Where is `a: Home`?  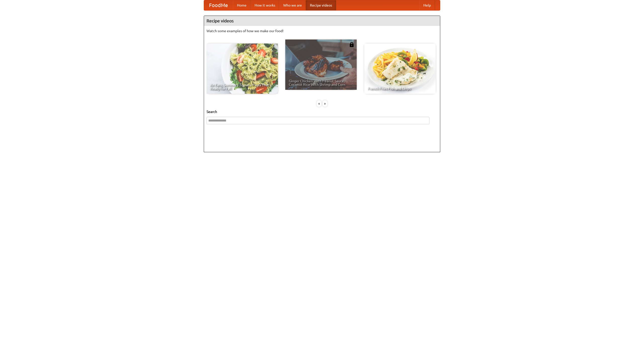
a: Home is located at coordinates (242, 5).